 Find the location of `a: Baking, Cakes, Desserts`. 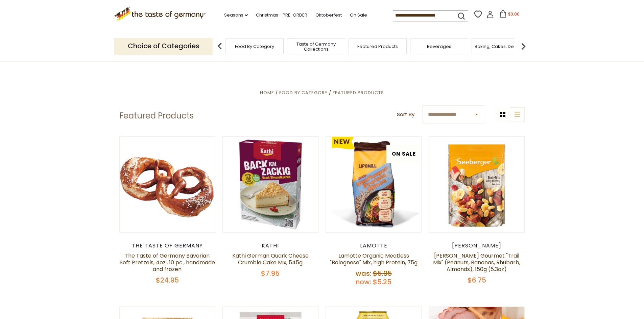

a: Baking, Cakes, Desserts is located at coordinates (501, 46).